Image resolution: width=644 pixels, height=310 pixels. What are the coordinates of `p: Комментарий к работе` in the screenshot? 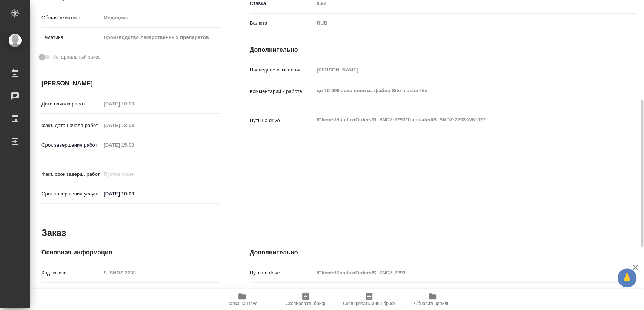 It's located at (282, 91).